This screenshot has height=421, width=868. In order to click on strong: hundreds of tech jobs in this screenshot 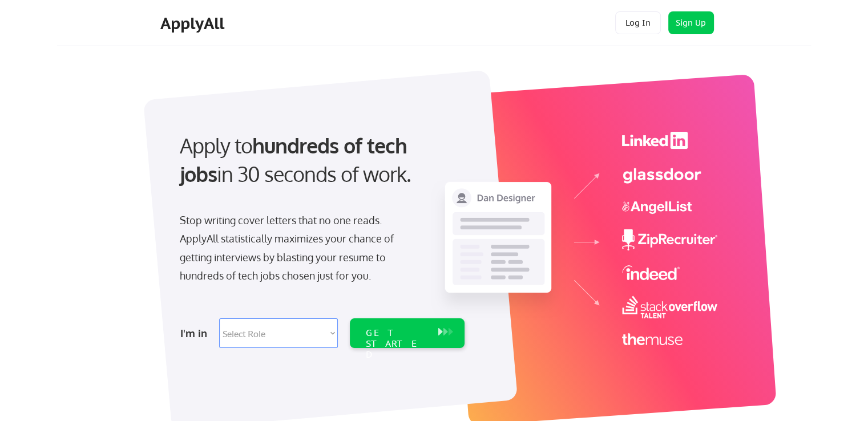, I will do `click(295, 159)`.